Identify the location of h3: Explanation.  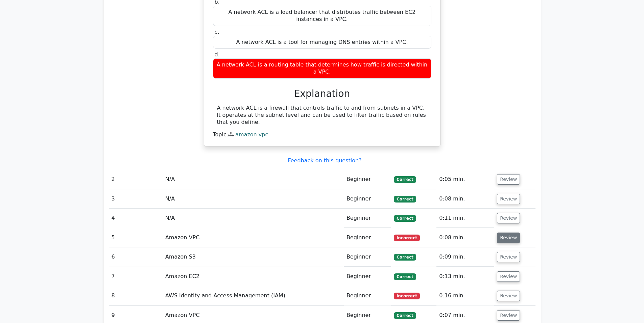
(322, 94).